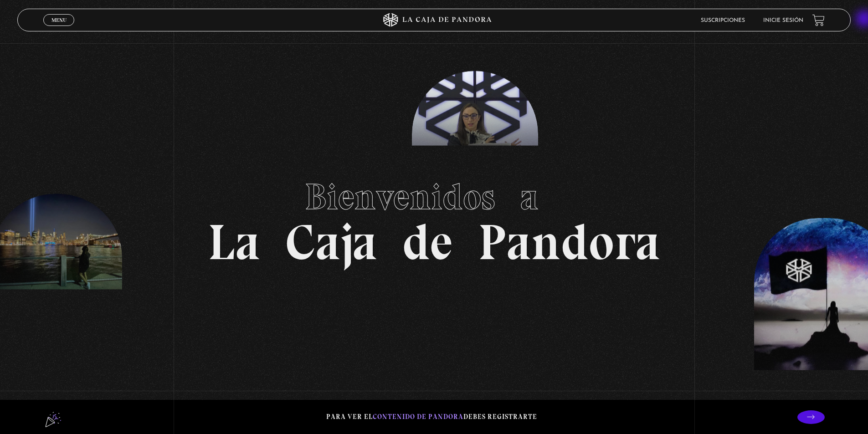 The height and width of the screenshot is (434, 868). What do you see at coordinates (434, 197) in the screenshot?
I see `span: Bienvenidos a` at bounding box center [434, 197].